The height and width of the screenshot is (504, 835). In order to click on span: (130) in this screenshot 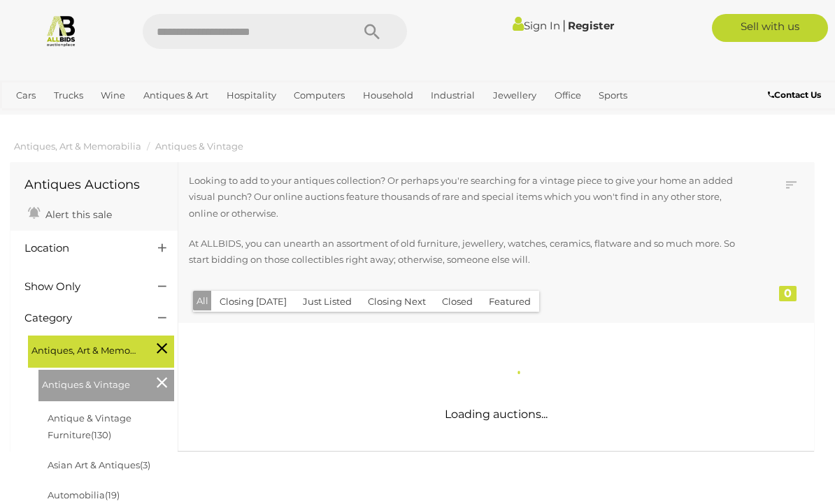, I will do `click(100, 435)`.